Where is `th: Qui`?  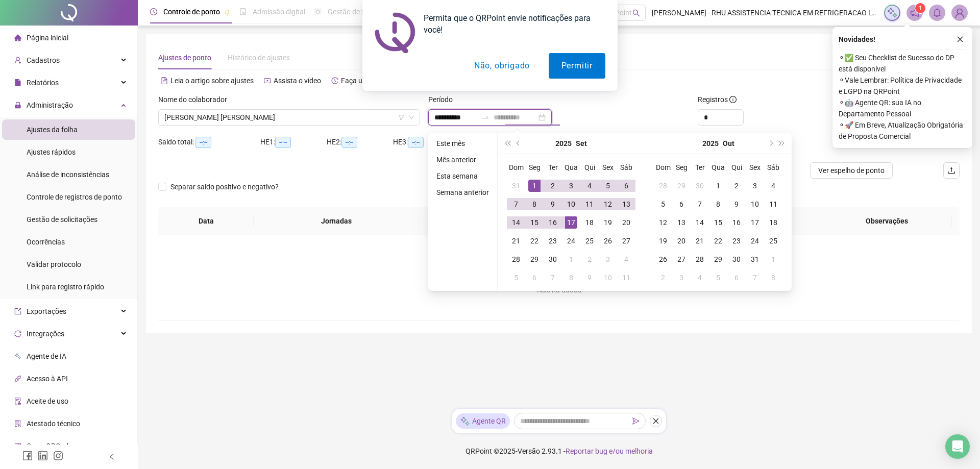
th: Qui is located at coordinates (590, 167).